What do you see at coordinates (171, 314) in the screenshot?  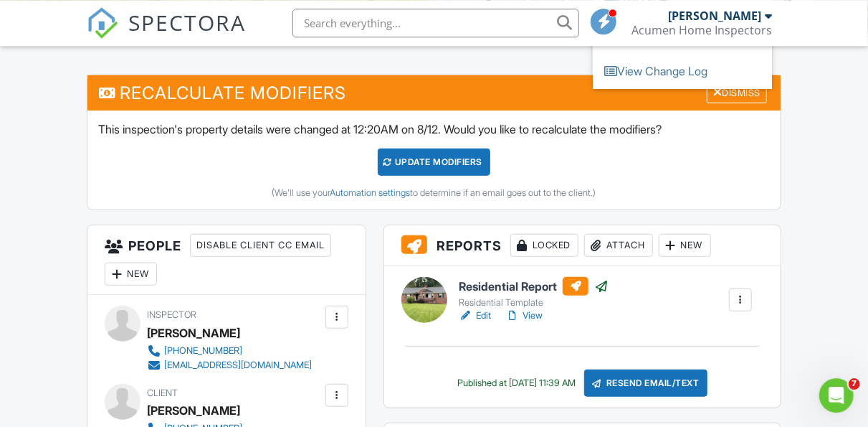 I see `span: Inspector` at bounding box center [171, 314].